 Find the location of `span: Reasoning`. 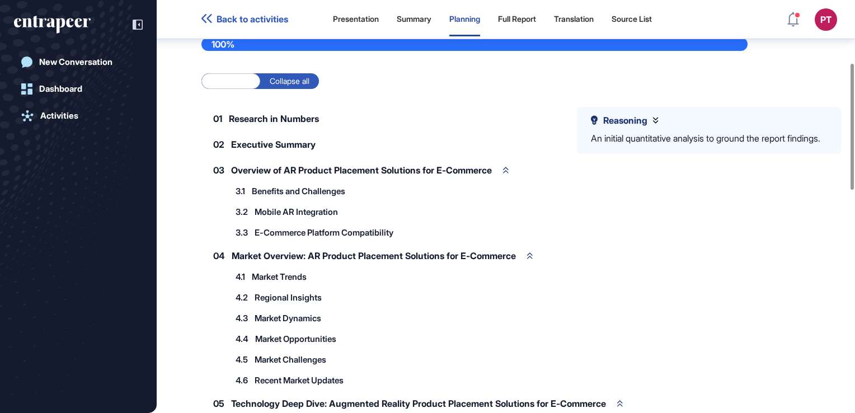

span: Reasoning is located at coordinates (625, 120).